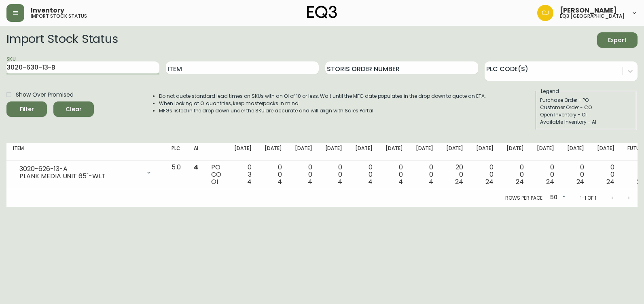 The height and width of the screenshot is (304, 644). I want to click on span: Inventory, so click(47, 10).